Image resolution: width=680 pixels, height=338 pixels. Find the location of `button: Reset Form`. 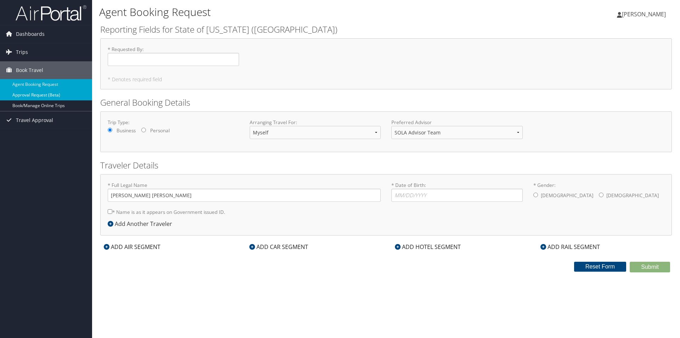

button: Reset Form is located at coordinates (601, 266).